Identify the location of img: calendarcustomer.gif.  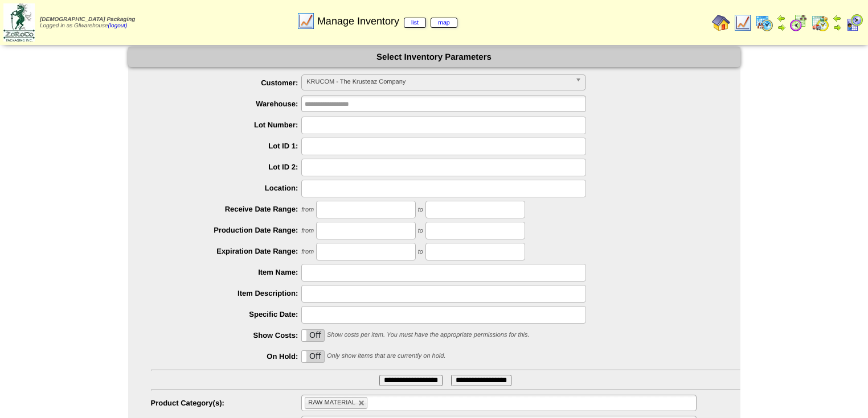
(854, 23).